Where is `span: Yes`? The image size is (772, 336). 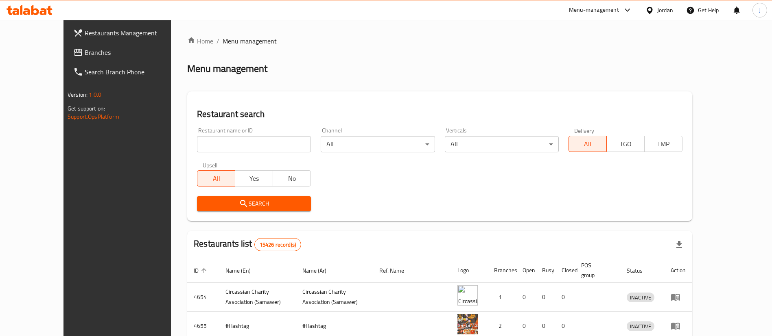
span: Yes is located at coordinates (254, 179).